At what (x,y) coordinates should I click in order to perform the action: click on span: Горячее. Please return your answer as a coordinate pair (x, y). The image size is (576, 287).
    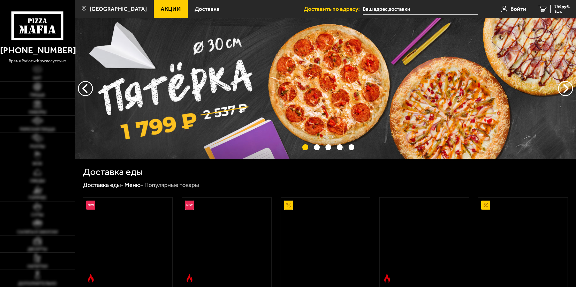
    Looking at the image, I should click on (37, 198).